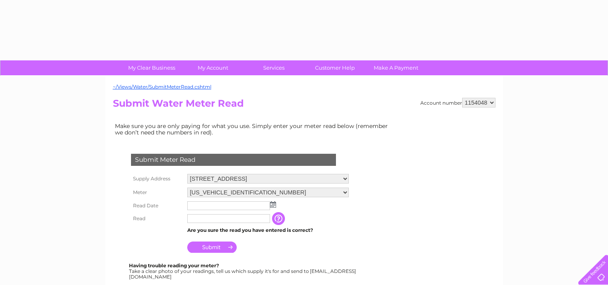 Image resolution: width=608 pixels, height=285 pixels. Describe the element at coordinates (335, 68) in the screenshot. I see `a: Customer Help` at that location.